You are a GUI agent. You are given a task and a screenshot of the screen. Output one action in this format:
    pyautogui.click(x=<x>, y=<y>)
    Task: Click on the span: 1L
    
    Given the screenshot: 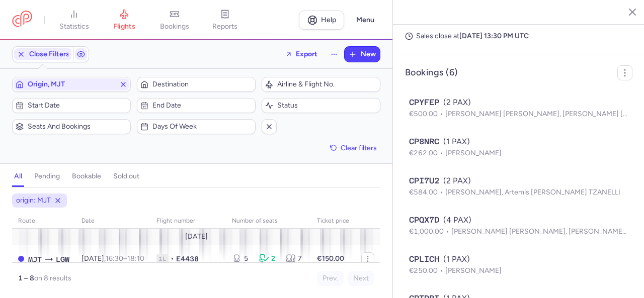 What is the action you would take?
    pyautogui.click(x=163, y=258)
    